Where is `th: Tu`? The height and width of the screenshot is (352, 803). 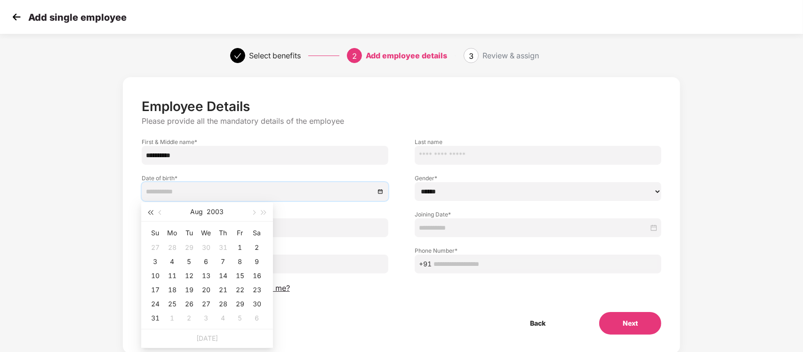 th: Tu is located at coordinates (189, 233).